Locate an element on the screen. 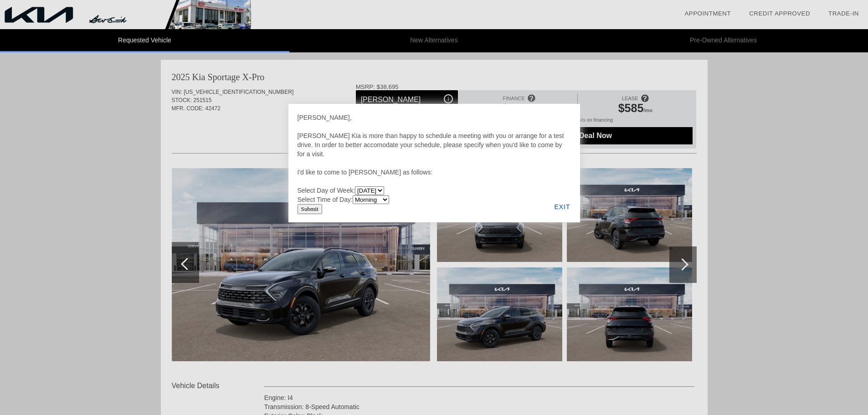  input: Submit is located at coordinates (310, 209).